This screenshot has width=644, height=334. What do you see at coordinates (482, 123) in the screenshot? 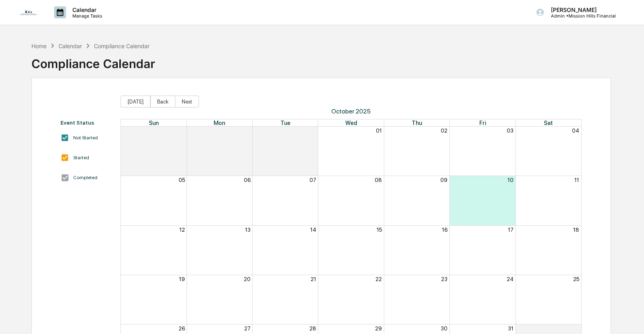
I see `span: Fri` at bounding box center [482, 123].